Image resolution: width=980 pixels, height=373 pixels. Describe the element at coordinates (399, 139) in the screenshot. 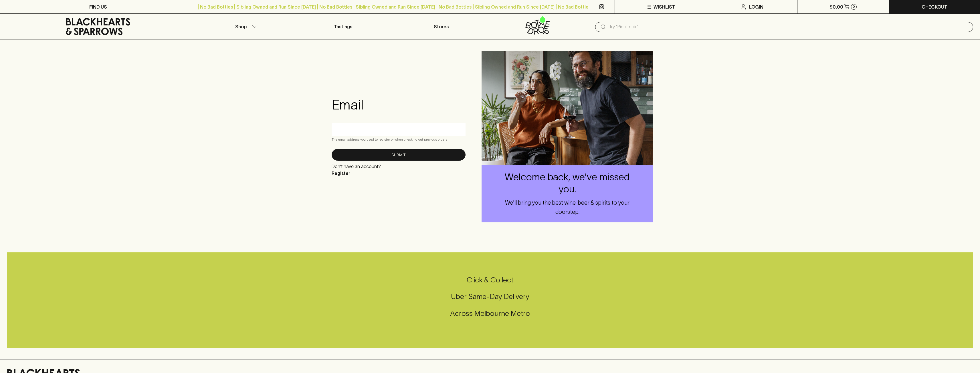

I see `p: The email address you used to register or when checking out previous orders` at that location.